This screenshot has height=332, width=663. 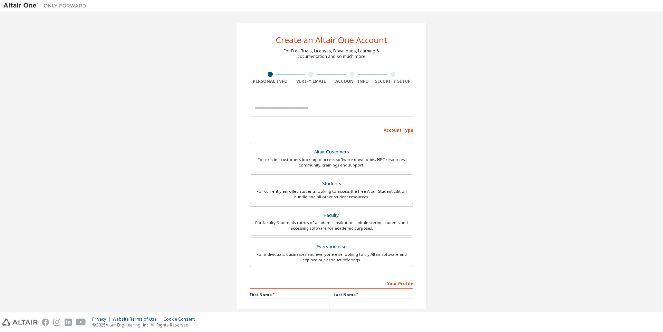 What do you see at coordinates (138, 320) in the screenshot?
I see `div: Website Terms of Use` at bounding box center [138, 320].